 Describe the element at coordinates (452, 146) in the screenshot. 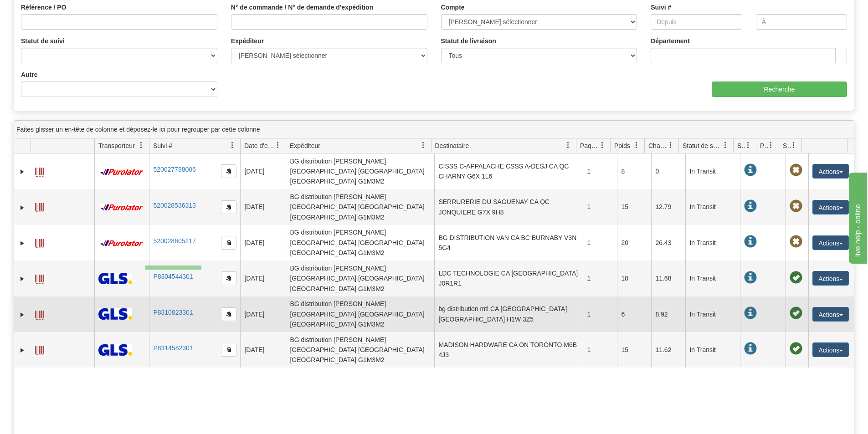

I see `span: Destinataire` at that location.